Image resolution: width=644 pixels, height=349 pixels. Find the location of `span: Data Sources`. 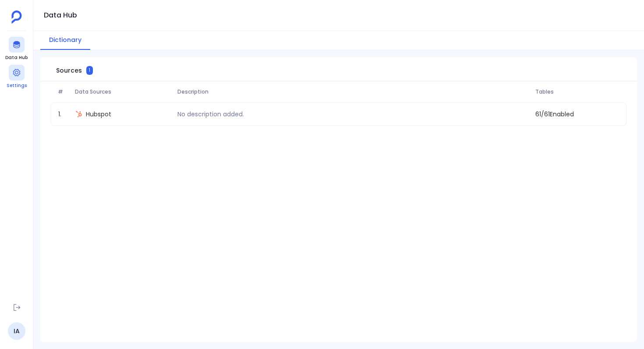

span: Data Sources is located at coordinates (122, 92).